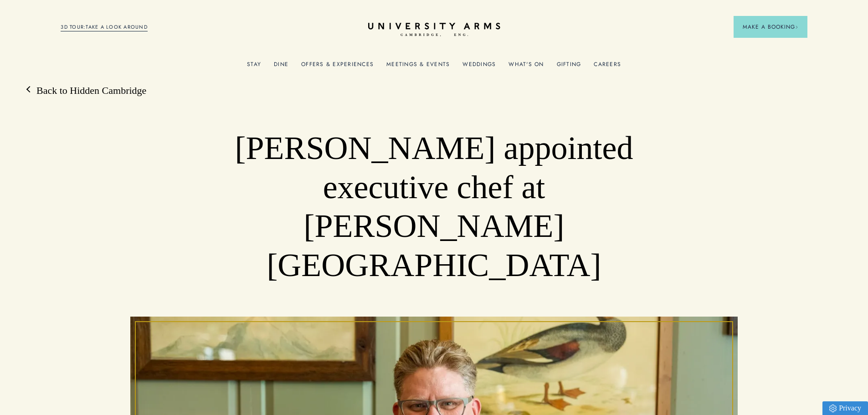 This screenshot has width=868, height=415. What do you see at coordinates (845, 408) in the screenshot?
I see `a: Privacy` at bounding box center [845, 408].